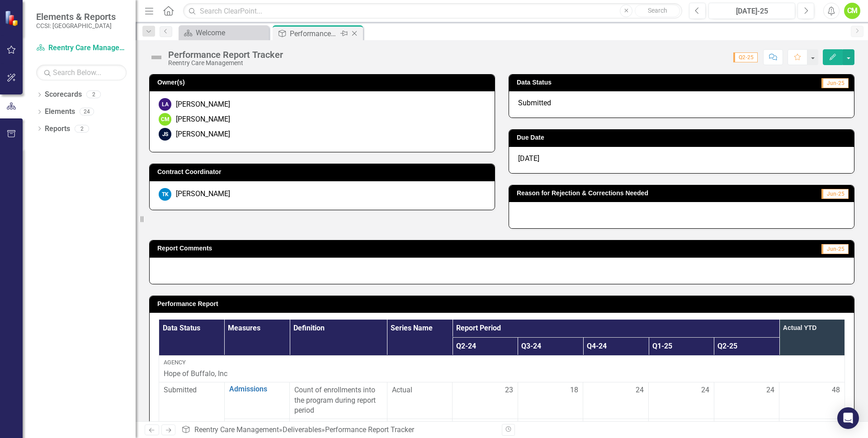 The width and height of the screenshot is (868, 438). I want to click on div: 24, so click(86, 112).